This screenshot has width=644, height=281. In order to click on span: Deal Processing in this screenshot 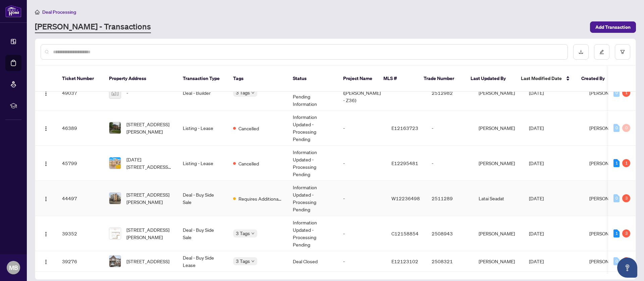, I will do `click(59, 12)`.